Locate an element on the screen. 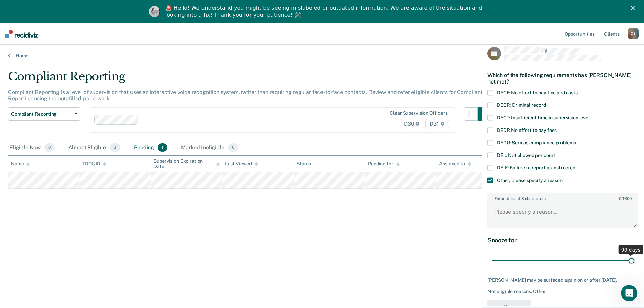 The image size is (644, 308). div: Not eligible reasons: Other is located at coordinates (563, 291).